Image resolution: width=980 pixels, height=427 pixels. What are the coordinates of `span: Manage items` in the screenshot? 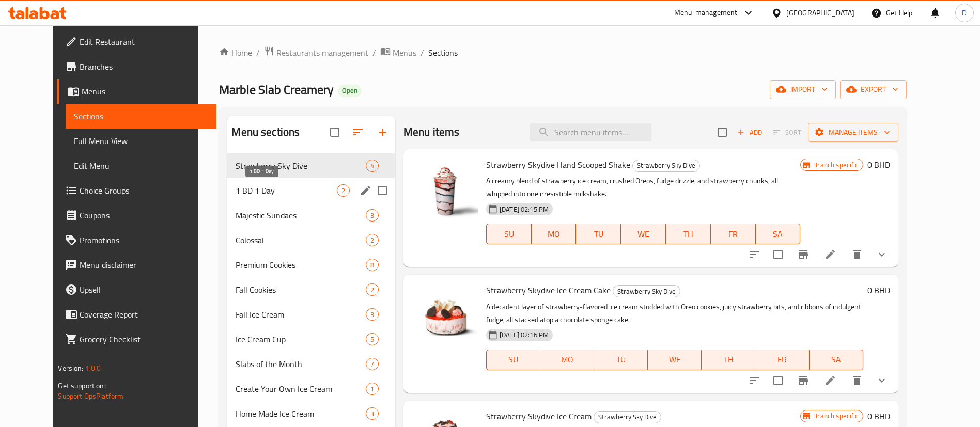 It's located at (853, 133).